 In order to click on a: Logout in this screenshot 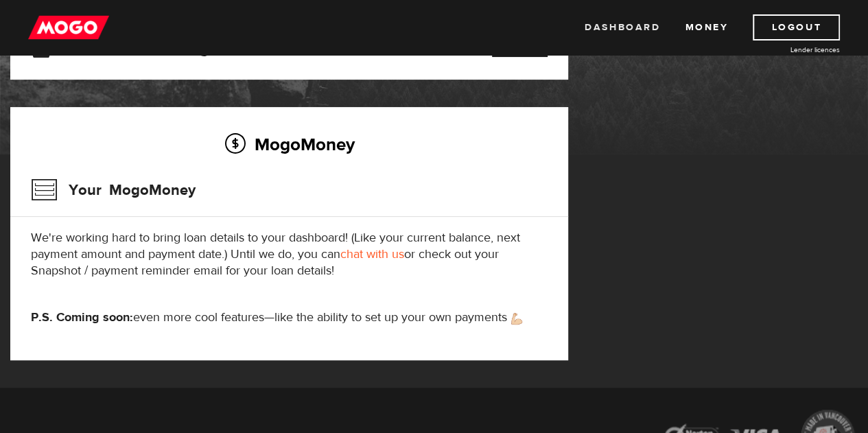, I will do `click(796, 27)`.